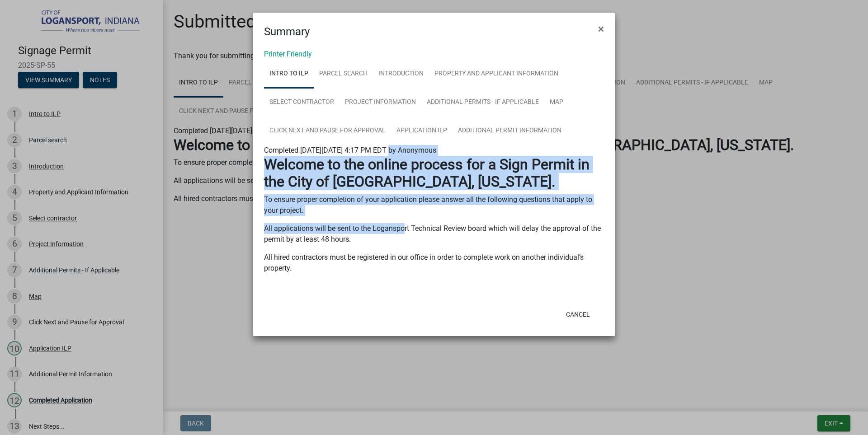  What do you see at coordinates (289, 74) in the screenshot?
I see `a: Intro to ILP` at bounding box center [289, 74].